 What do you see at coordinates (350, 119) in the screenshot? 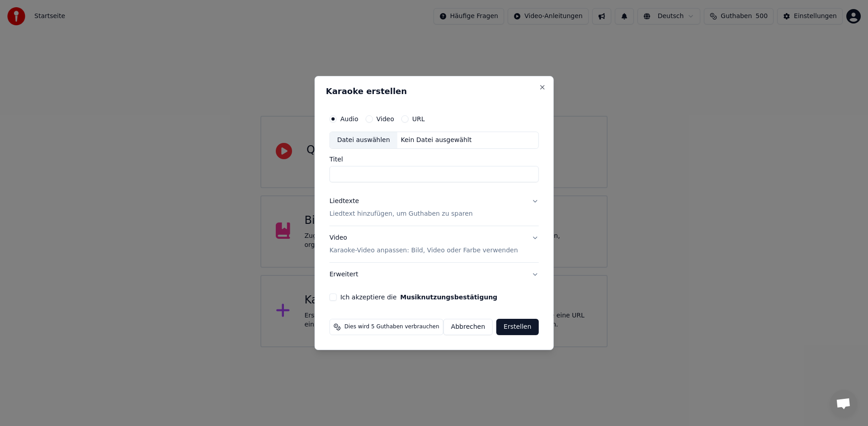
I see `label: Audio` at bounding box center [350, 119].